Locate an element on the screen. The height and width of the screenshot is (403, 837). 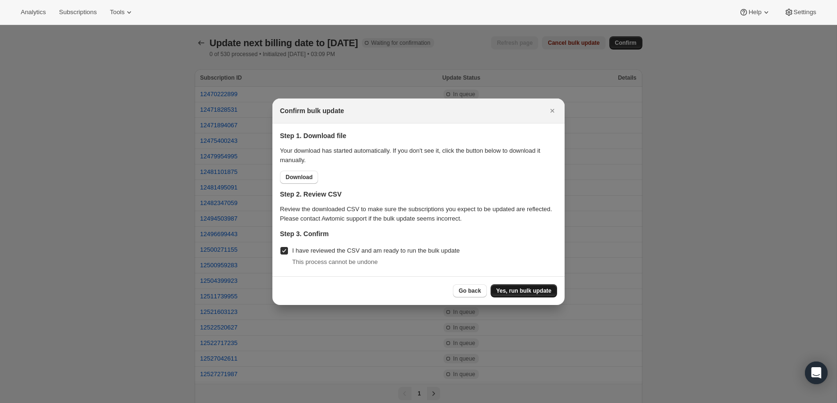
button: Go back is located at coordinates (469, 291).